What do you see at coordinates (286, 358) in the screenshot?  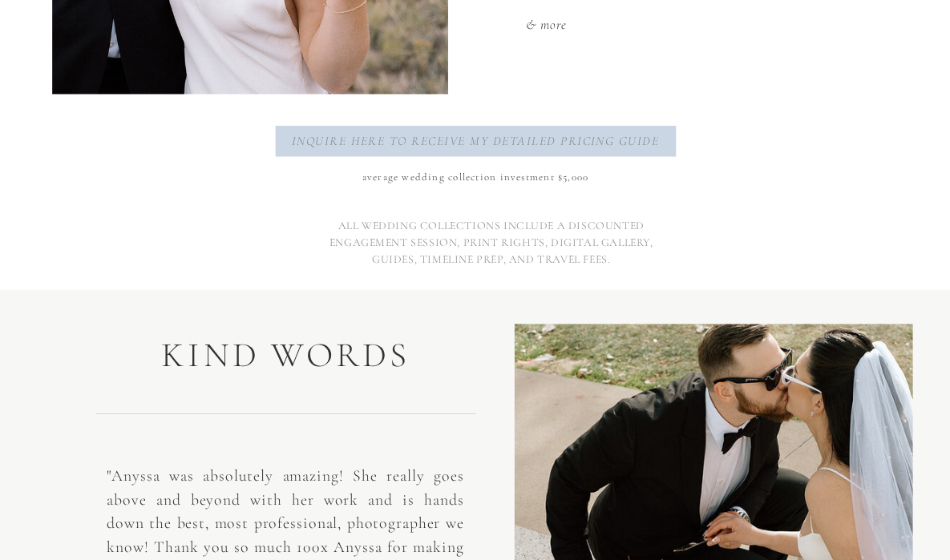 I see `h1: Kind words` at bounding box center [286, 358].